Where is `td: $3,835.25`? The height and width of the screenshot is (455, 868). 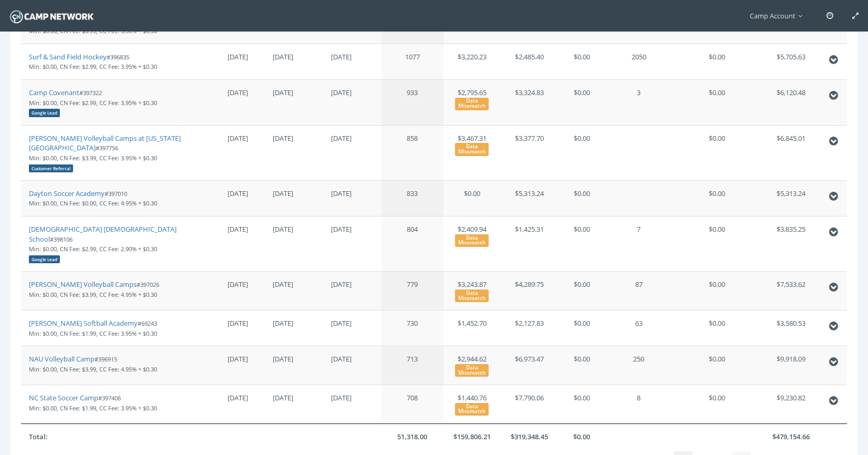
td: $3,835.25 is located at coordinates (790, 243).